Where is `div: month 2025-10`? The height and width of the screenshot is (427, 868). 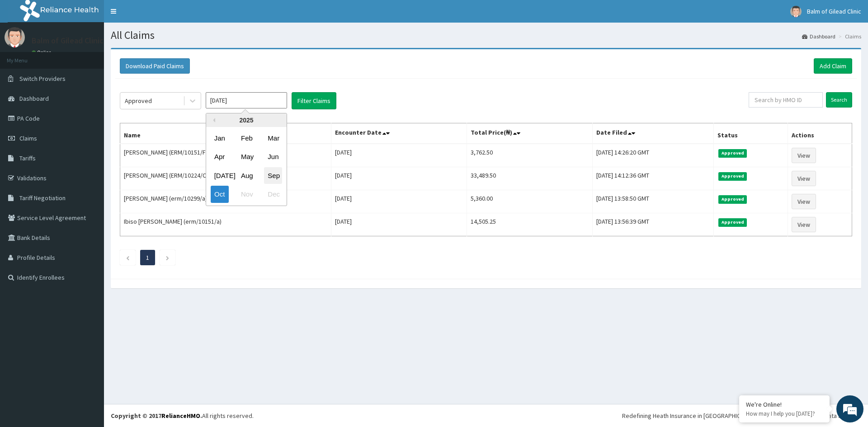
div: month 2025-10 is located at coordinates (246, 166).